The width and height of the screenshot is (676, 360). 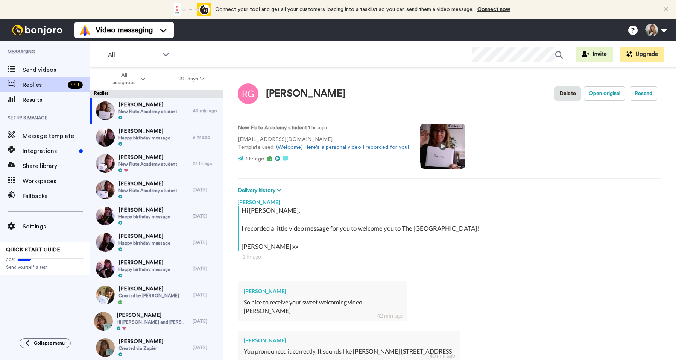 I want to click on img: f7e7e444-95d4-4554-9c9a-513218dc3f12-thumb.jpg, so click(x=105, y=269).